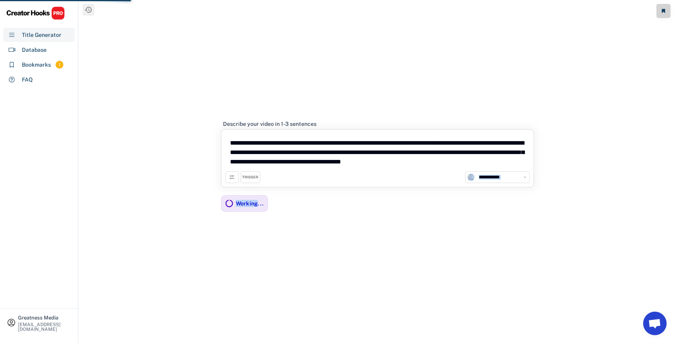 Image resolution: width=676 pixels, height=343 pixels. Describe the element at coordinates (60, 65) in the screenshot. I see `div: 1` at that location.